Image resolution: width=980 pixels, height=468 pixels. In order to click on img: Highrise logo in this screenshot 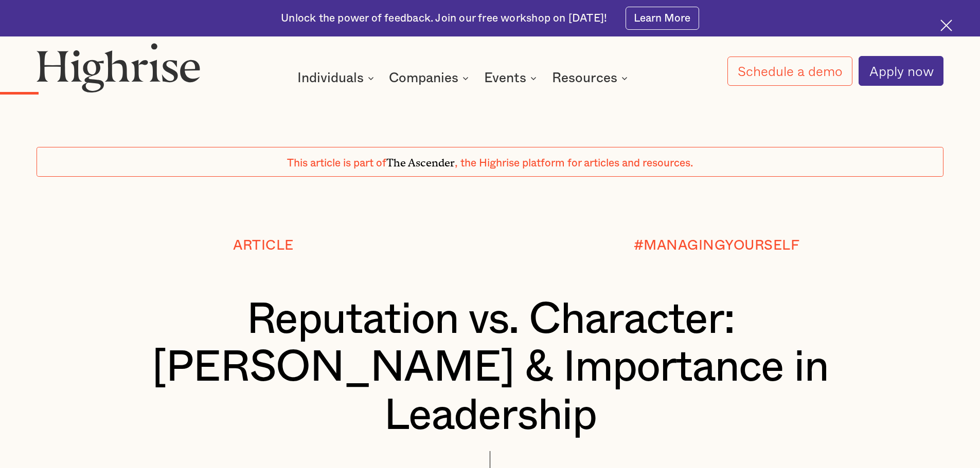, I will do `click(118, 67)`.